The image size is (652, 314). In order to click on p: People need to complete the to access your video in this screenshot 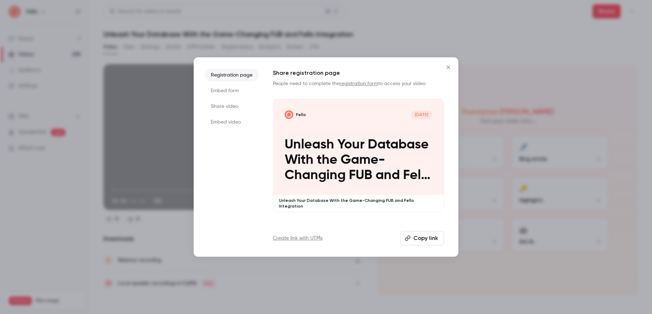, I will do `click(358, 84)`.